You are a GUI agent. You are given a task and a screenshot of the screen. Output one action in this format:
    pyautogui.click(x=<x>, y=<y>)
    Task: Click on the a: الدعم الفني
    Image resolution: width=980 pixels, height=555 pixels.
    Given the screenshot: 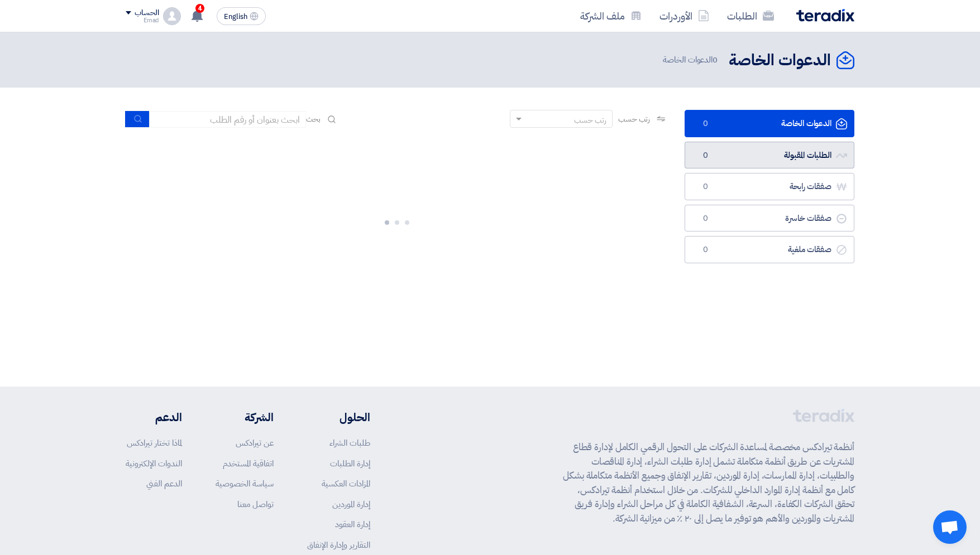 What is the action you would take?
    pyautogui.click(x=164, y=484)
    